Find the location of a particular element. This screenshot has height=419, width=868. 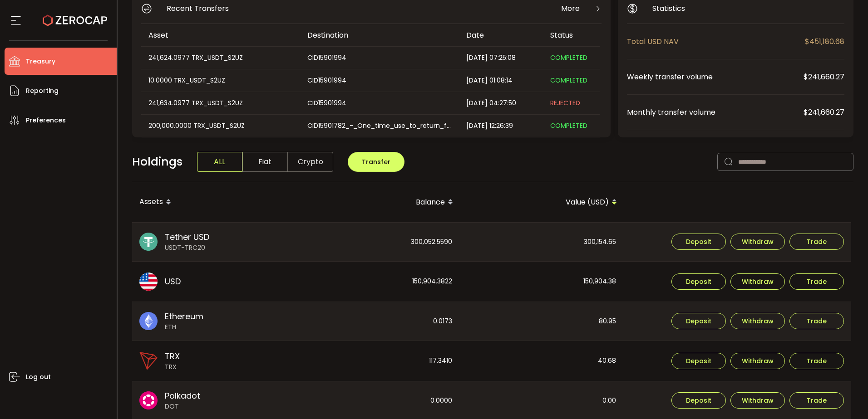

span: USD is located at coordinates (173, 281).